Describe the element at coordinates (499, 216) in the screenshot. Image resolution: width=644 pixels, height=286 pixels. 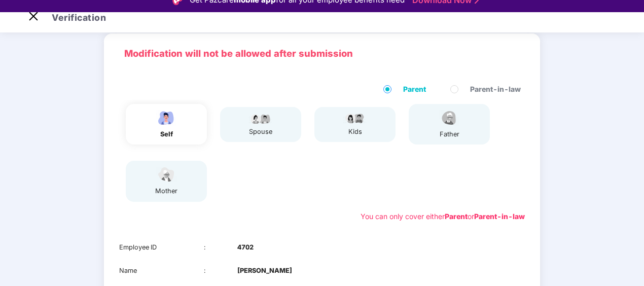
I see `b: Parent-in-law` at that location.